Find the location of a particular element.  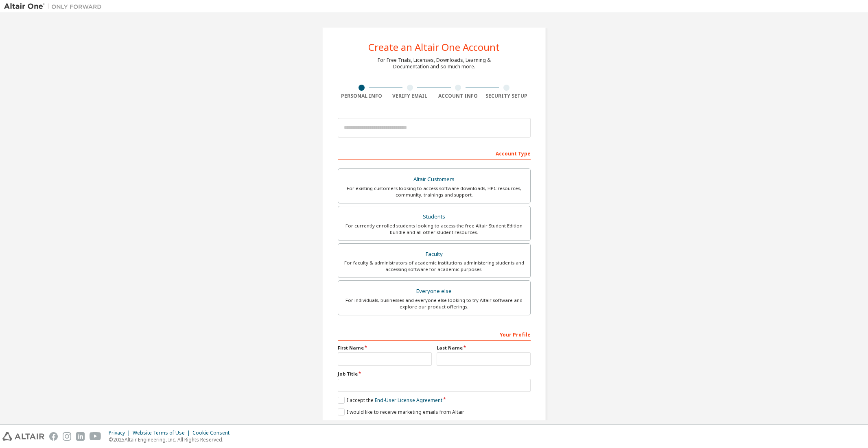

a: End-User License Agreement is located at coordinates (409, 400).